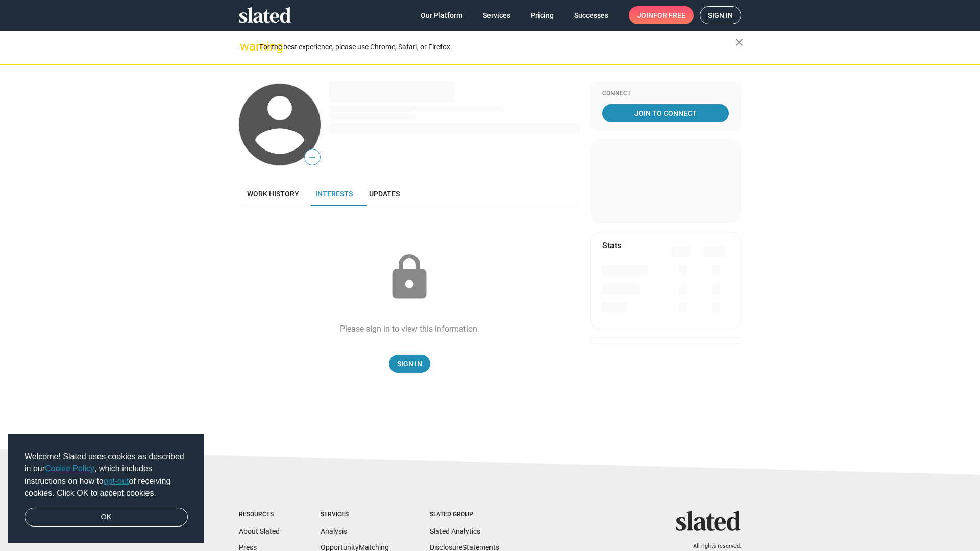 The height and width of the screenshot is (551, 980). What do you see at coordinates (442, 15) in the screenshot?
I see `span: Our Platform` at bounding box center [442, 15].